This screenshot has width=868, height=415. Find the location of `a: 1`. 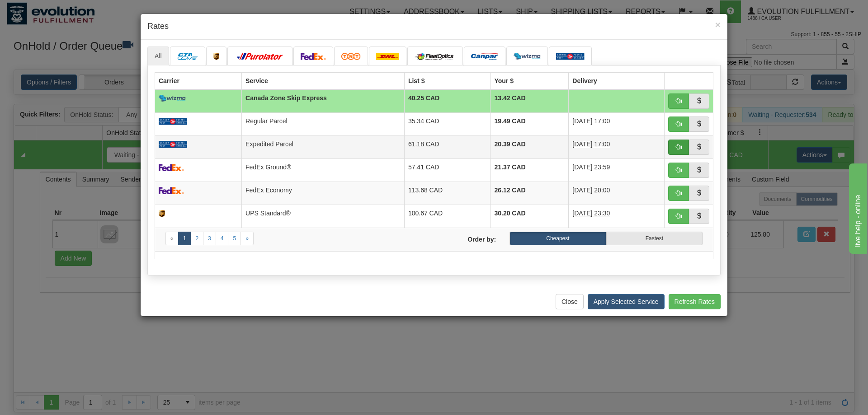

a: 1 is located at coordinates (185, 238).